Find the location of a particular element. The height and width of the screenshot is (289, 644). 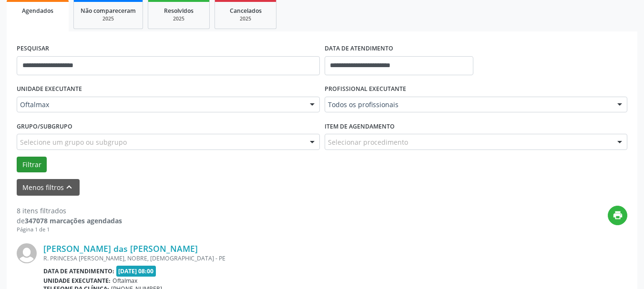

i: print is located at coordinates (618, 215).